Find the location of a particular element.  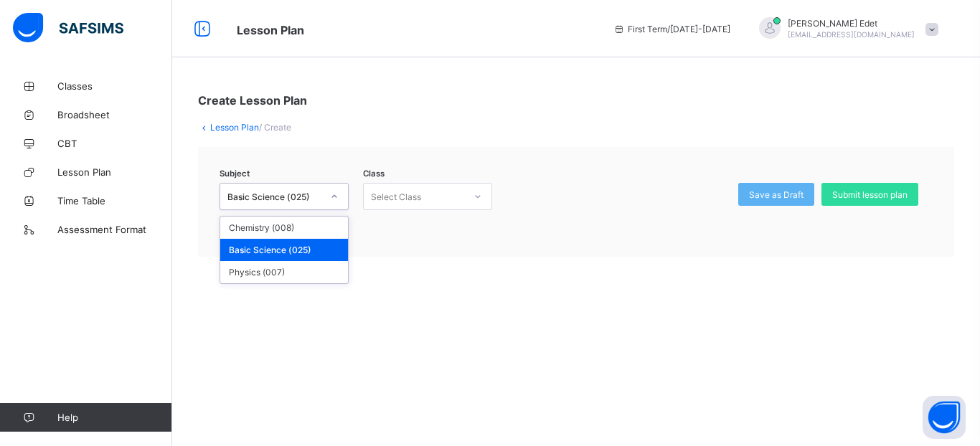

button: Open asap is located at coordinates (944, 418).